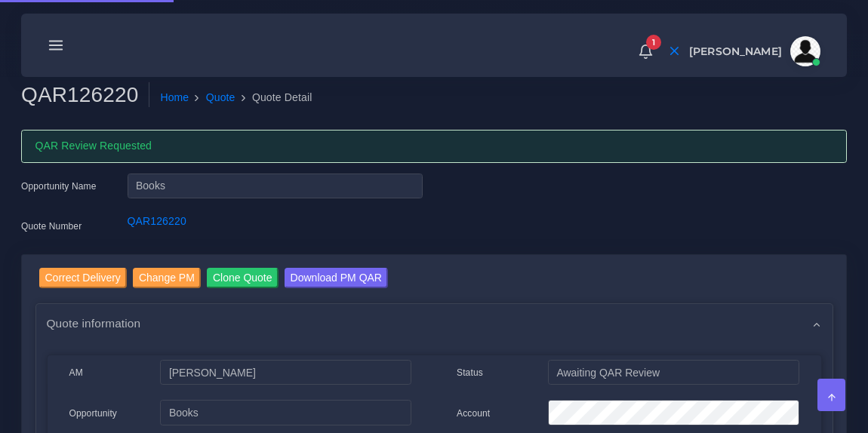 This screenshot has height=433, width=868. I want to click on label: Quote Number, so click(51, 226).